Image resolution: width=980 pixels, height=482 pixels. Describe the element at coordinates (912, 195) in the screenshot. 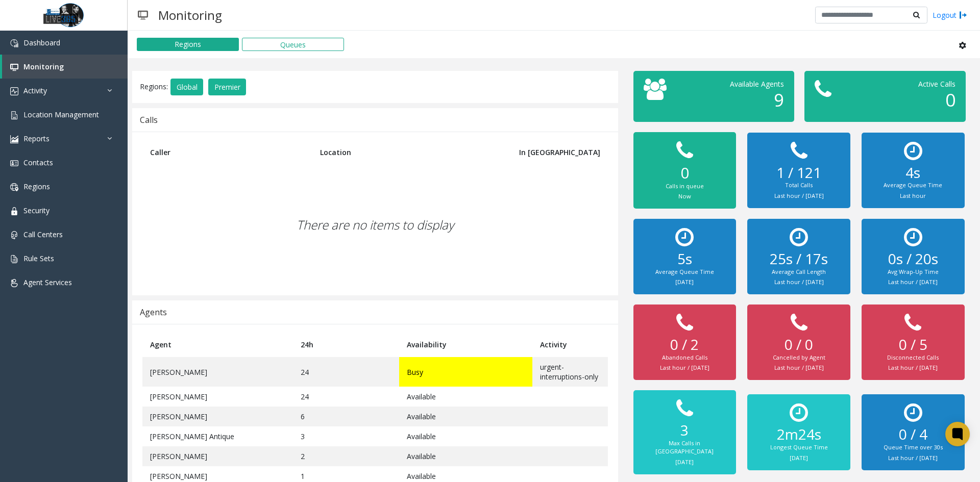

I see `small: Last hour` at that location.